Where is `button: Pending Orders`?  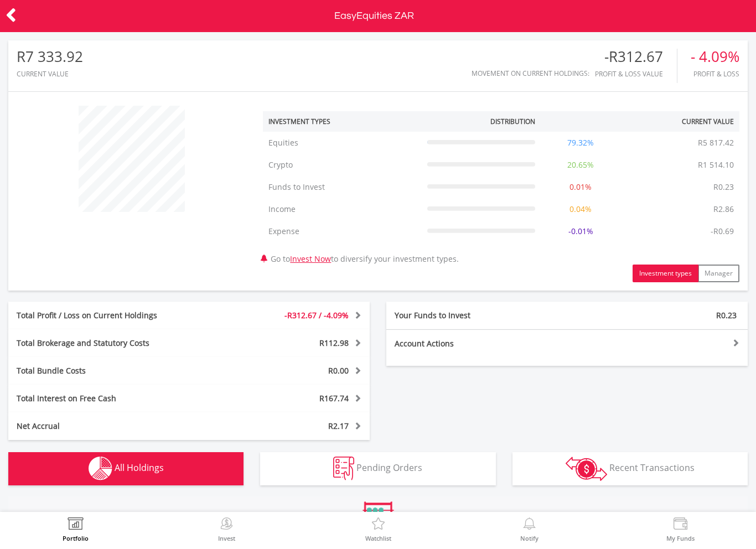
button: Pending Orders is located at coordinates (378, 468).